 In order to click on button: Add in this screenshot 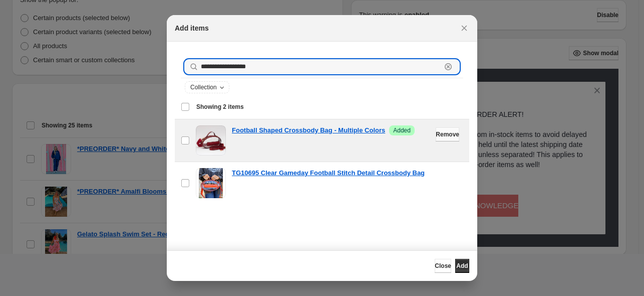, I will do `click(462, 266)`.